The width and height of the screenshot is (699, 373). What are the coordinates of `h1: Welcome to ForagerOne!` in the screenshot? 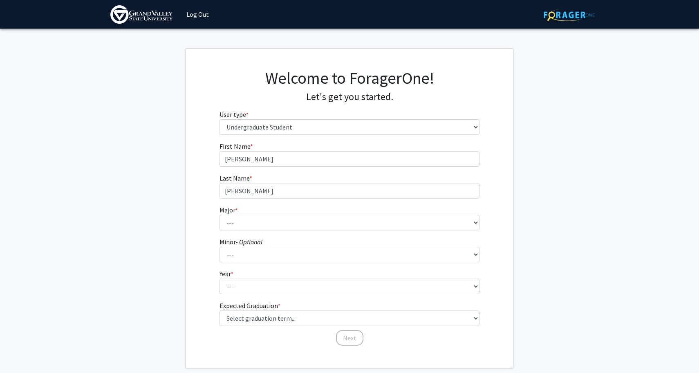 It's located at (350, 78).